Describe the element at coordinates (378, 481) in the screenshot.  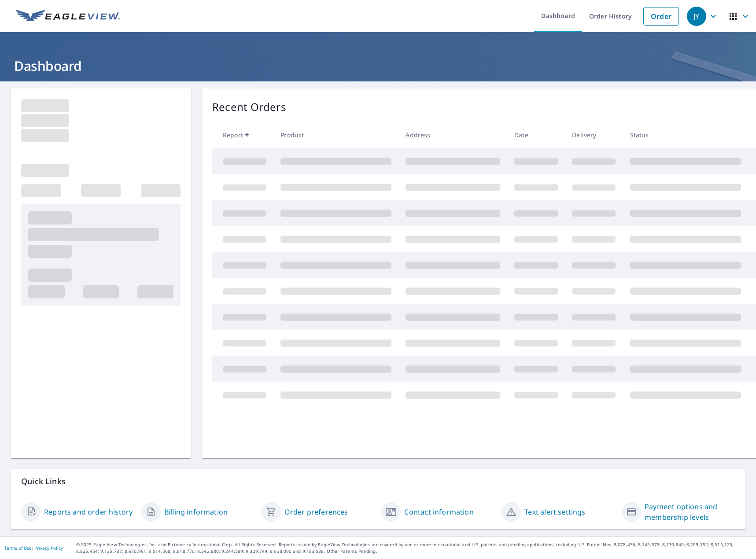
I see `p: Quick Links` at that location.